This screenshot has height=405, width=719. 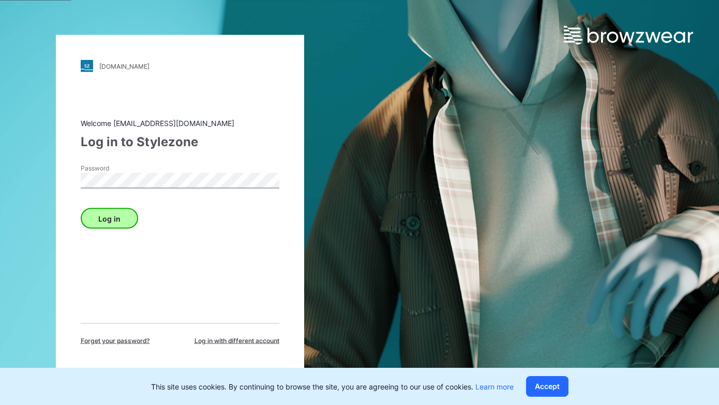 I want to click on img: stylezone-logo.562084cfcfab977791bfbf7441f1a819.svg, so click(x=87, y=66).